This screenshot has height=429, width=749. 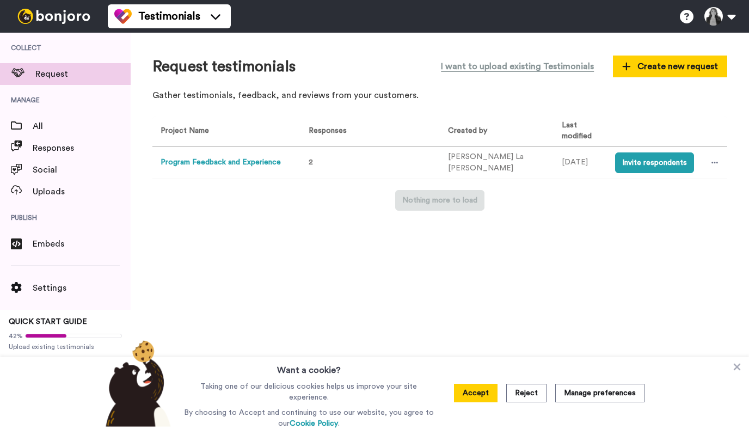 What do you see at coordinates (527, 393) in the screenshot?
I see `button: Reject` at bounding box center [527, 393].